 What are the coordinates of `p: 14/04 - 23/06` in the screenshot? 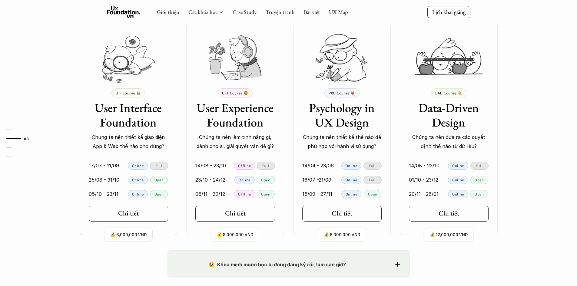 It's located at (318, 166).